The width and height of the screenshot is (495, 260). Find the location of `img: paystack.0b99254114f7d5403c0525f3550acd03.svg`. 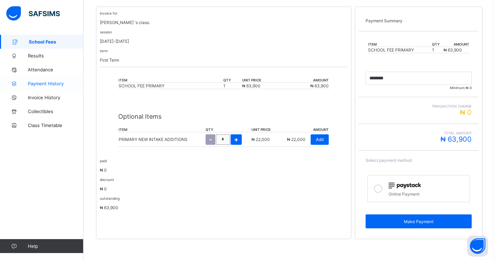

img: paystack.0b99254114f7d5403c0525f3550acd03.svg is located at coordinates (404, 185).